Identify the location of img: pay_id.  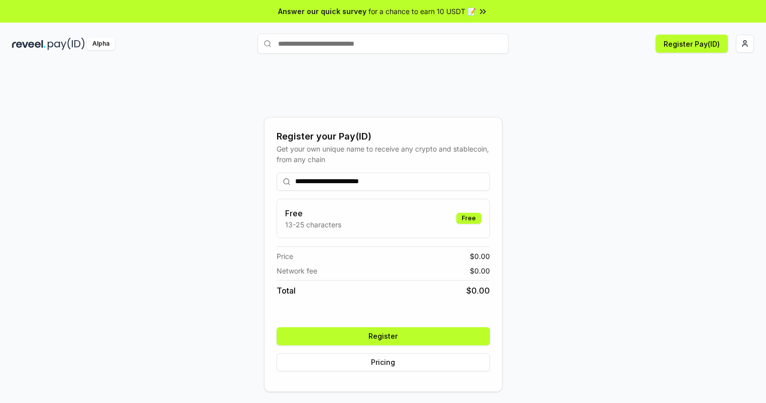
(66, 44).